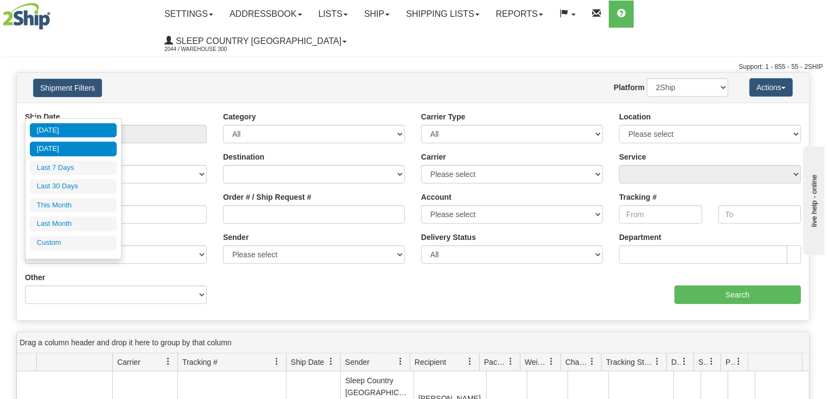 This screenshot has height=399, width=826. I want to click on label: Delivery Status, so click(448, 237).